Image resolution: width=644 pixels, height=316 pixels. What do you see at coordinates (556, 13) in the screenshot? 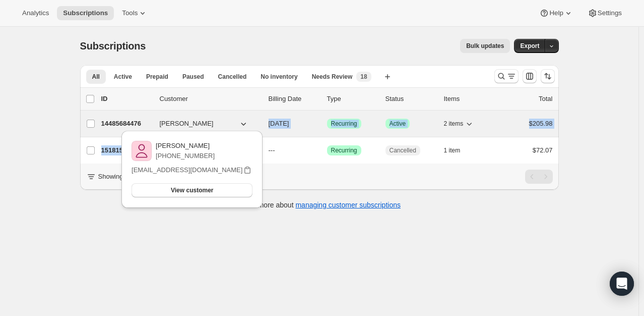
I see `button: Help` at bounding box center [556, 13].